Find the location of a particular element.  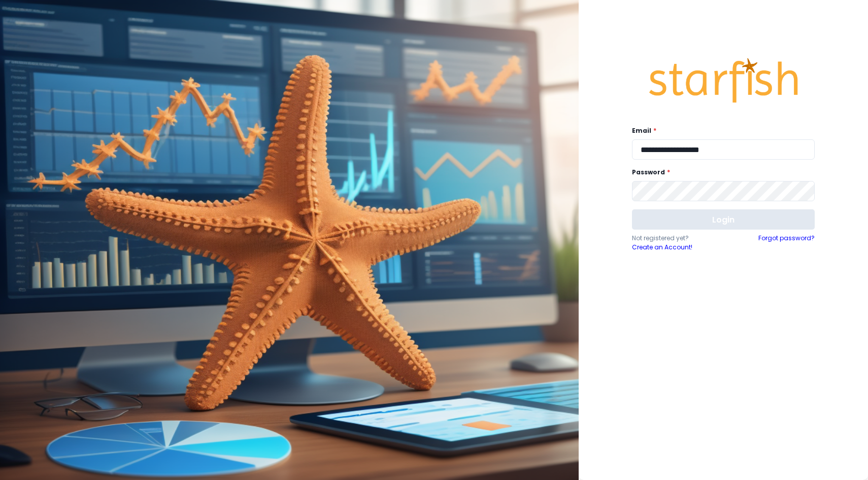

label: Password is located at coordinates (720, 173).